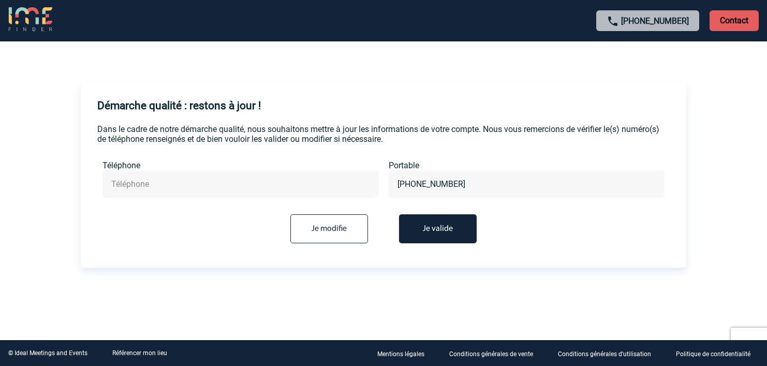 The width and height of the screenshot is (767, 366). What do you see at coordinates (496, 353) in the screenshot?
I see `a: Conditions générales de vente` at bounding box center [496, 353].